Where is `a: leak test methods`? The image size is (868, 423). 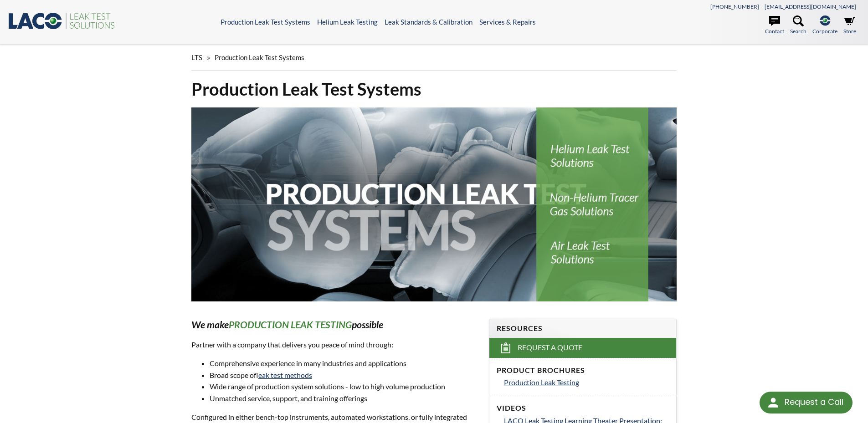
a: leak test methods is located at coordinates (285, 375).